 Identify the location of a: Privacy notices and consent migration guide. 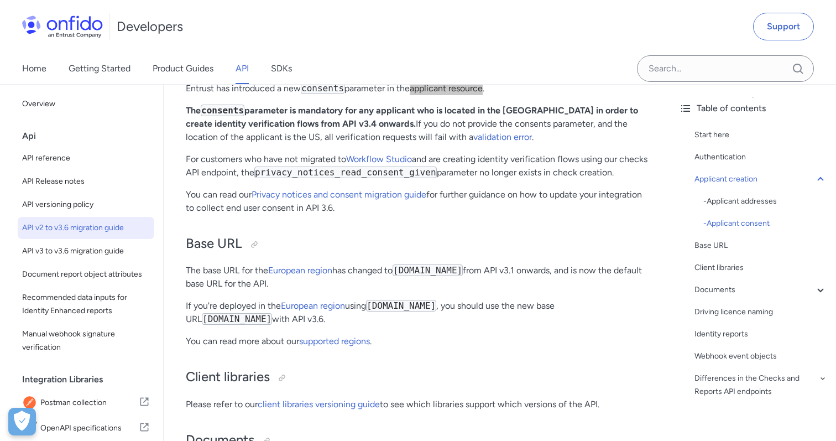
(339, 194).